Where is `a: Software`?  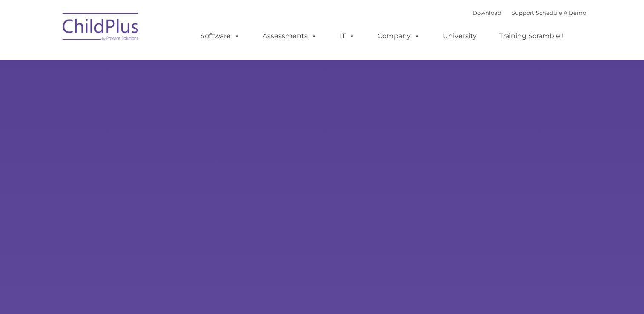 a: Software is located at coordinates (220, 36).